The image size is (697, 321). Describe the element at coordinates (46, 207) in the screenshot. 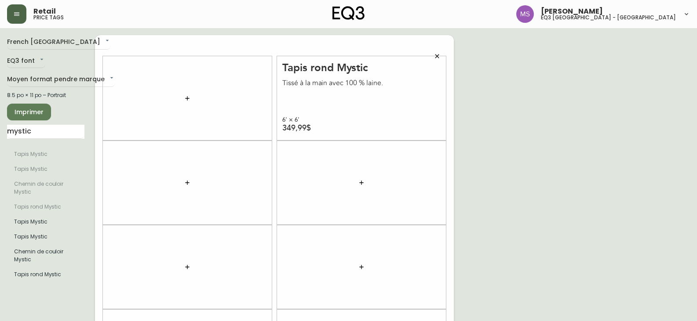

I see `li: Tapis rond Mystic` at that location.